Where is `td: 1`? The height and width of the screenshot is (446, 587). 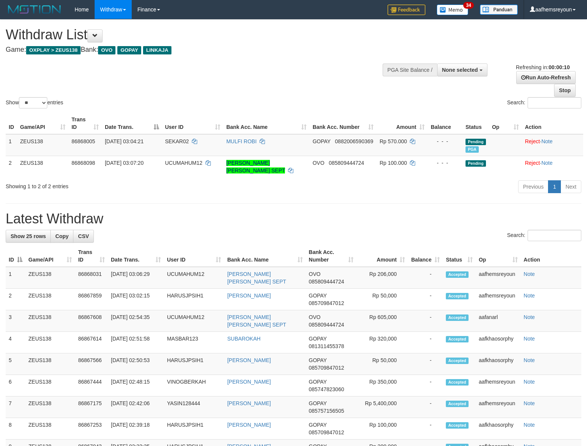 td: 1 is located at coordinates (11, 145).